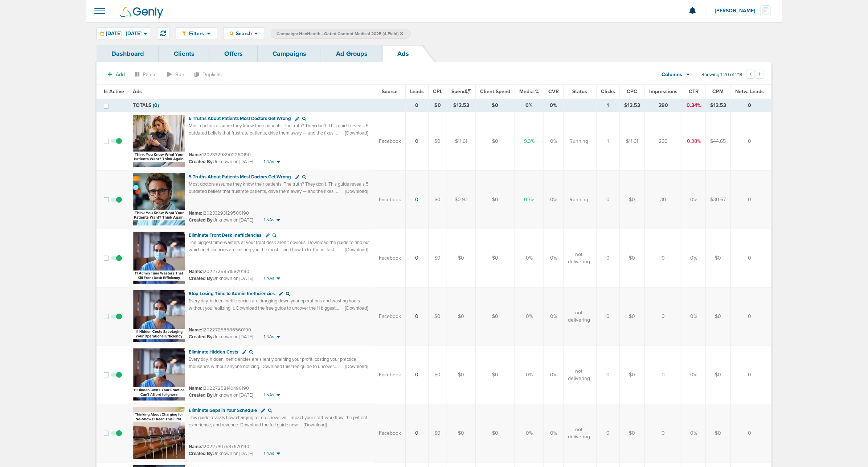  Describe the element at coordinates (279, 246) in the screenshot. I see `span: The biggest time-wasters at your front desk aren’t obvious. Download the guide to find out which ...` at that location.